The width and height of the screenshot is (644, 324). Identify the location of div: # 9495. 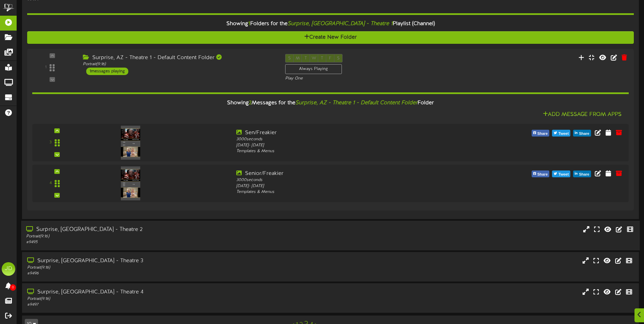
(150, 242).